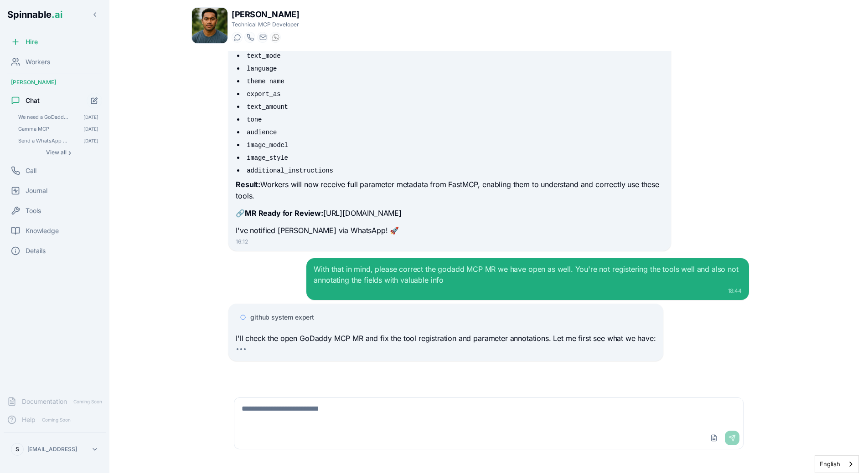 The image size is (868, 473). What do you see at coordinates (262, 69) in the screenshot?
I see `code: language` at bounding box center [262, 69].